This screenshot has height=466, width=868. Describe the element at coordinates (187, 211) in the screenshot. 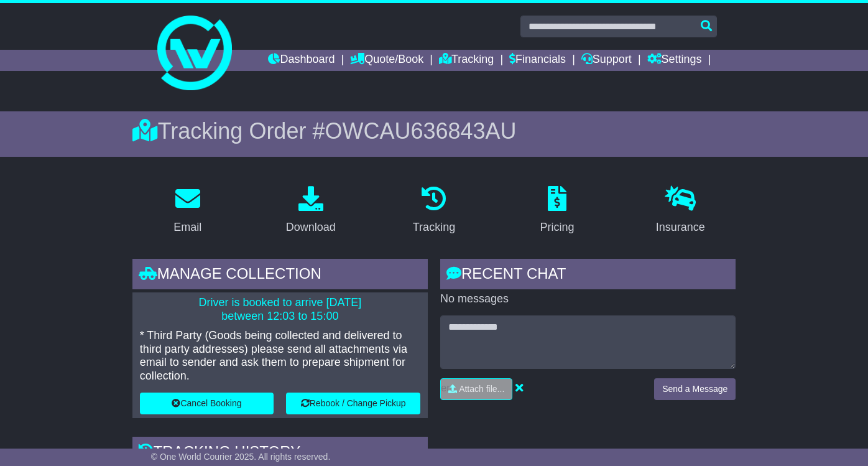

I see `a: Email` at that location.